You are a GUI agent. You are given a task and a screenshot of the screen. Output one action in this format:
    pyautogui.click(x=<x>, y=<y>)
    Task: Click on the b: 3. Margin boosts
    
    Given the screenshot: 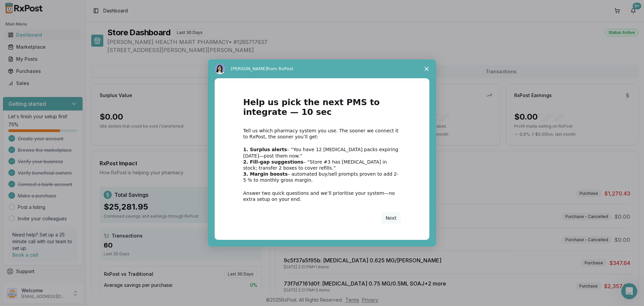 What is the action you would take?
    pyautogui.click(x=265, y=174)
    